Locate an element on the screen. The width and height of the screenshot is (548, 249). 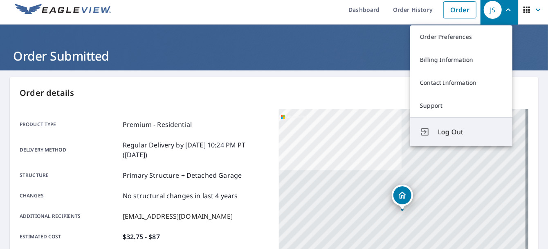
p: $32.75 - $87 is located at coordinates (141, 237).